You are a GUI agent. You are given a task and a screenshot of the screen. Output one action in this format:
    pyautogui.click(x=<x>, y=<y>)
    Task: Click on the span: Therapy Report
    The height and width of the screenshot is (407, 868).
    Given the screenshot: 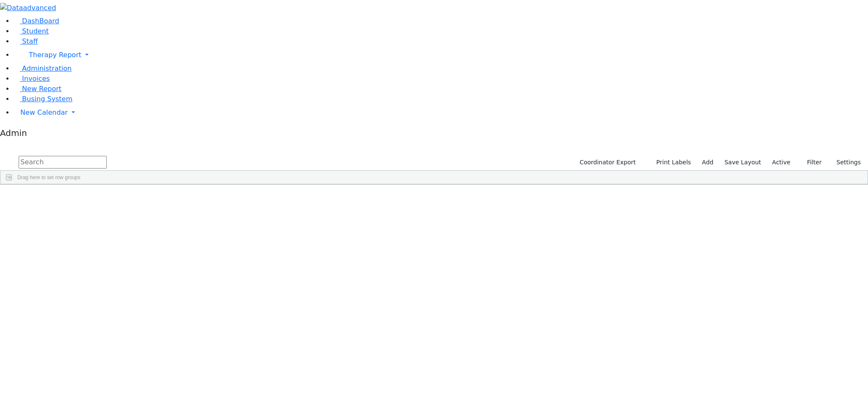 What is the action you would take?
    pyautogui.click(x=55, y=55)
    